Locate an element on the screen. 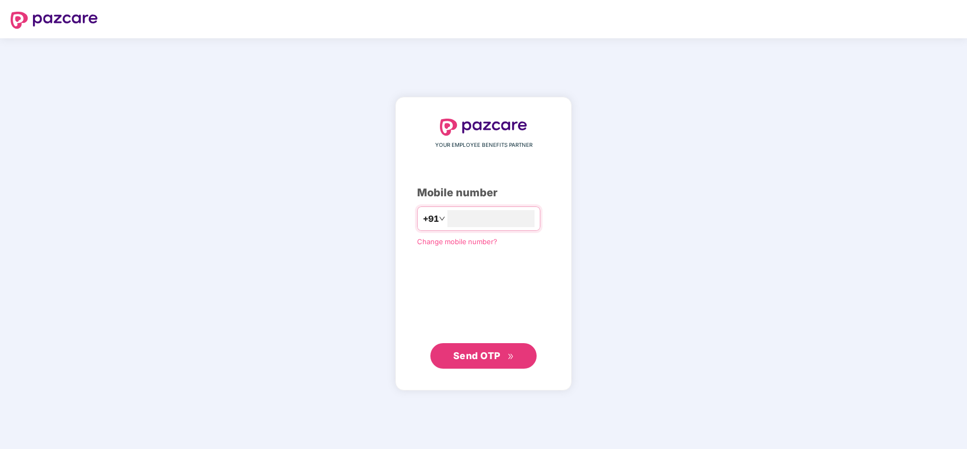  span: Change mobile number? is located at coordinates (457, 241).